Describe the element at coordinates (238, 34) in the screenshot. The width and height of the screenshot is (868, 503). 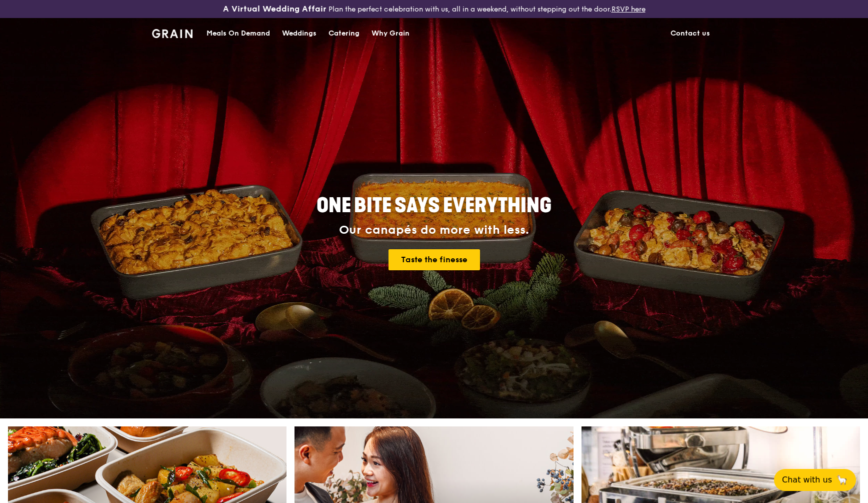
I see `div: Meals On Demand` at that location.